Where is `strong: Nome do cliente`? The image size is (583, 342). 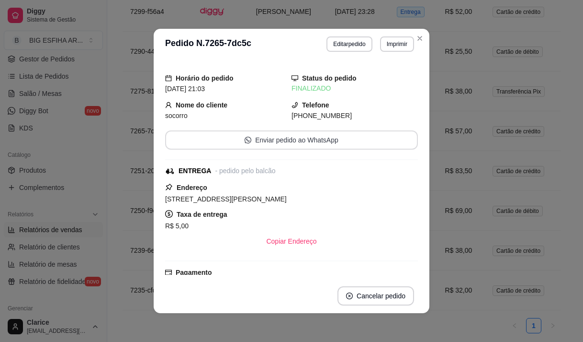
strong: Nome do cliente is located at coordinates (202, 105).